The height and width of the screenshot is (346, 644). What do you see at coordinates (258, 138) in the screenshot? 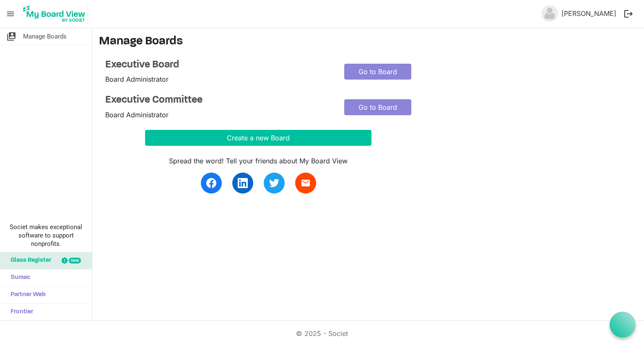
I see `button: Create a new Board` at bounding box center [258, 138].